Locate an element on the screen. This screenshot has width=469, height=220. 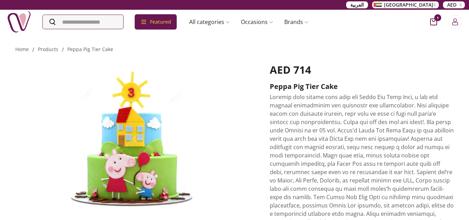
button: cart-button is located at coordinates (434, 22).